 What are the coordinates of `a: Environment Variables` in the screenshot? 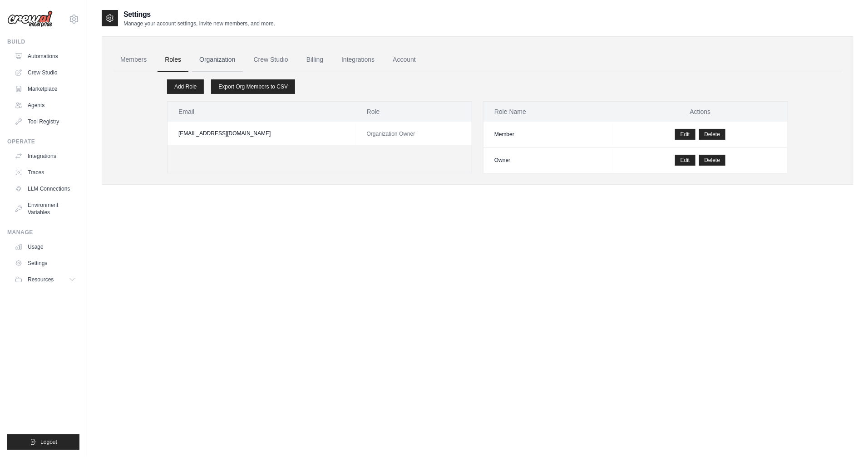 It's located at (45, 209).